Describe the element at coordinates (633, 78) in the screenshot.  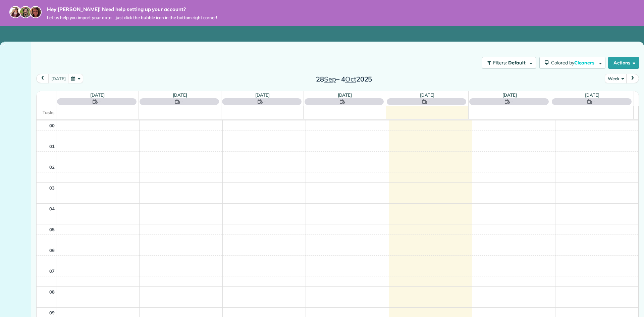
I see `button: next` at that location.